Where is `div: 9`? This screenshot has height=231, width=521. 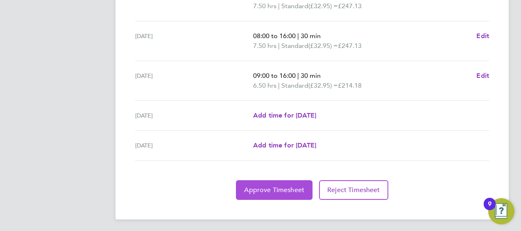 div: 9 is located at coordinates (490, 210).